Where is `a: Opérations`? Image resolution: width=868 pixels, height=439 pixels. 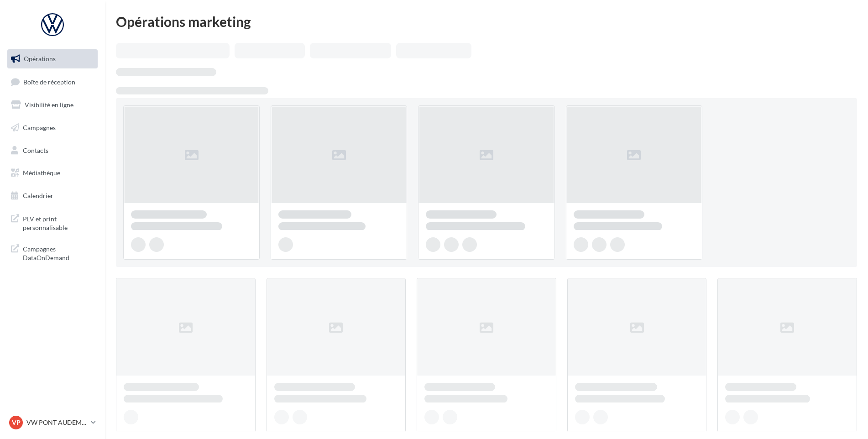
a: Opérations is located at coordinates (52, 59).